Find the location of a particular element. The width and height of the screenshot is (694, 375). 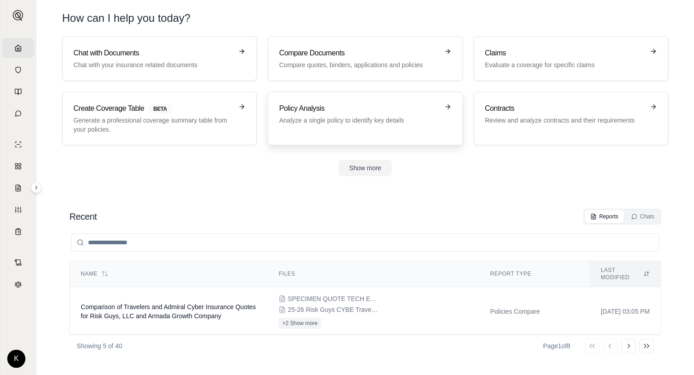

h2: Recent is located at coordinates (83, 216).